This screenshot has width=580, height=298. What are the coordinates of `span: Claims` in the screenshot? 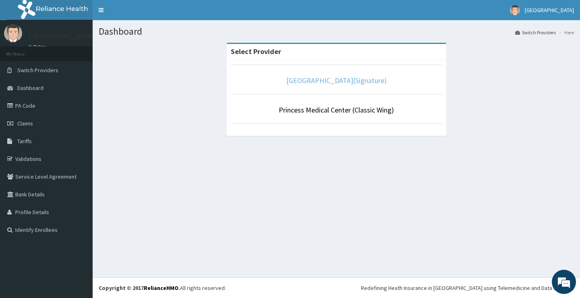 It's located at (25, 123).